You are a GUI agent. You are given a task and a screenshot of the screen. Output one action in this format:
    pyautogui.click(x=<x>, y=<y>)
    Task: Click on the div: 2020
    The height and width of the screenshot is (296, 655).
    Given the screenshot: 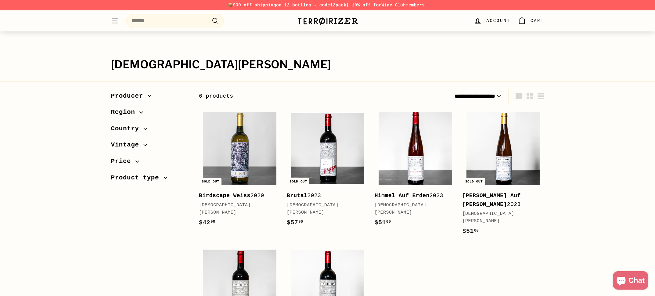 What is the action you would take?
    pyautogui.click(x=237, y=195)
    